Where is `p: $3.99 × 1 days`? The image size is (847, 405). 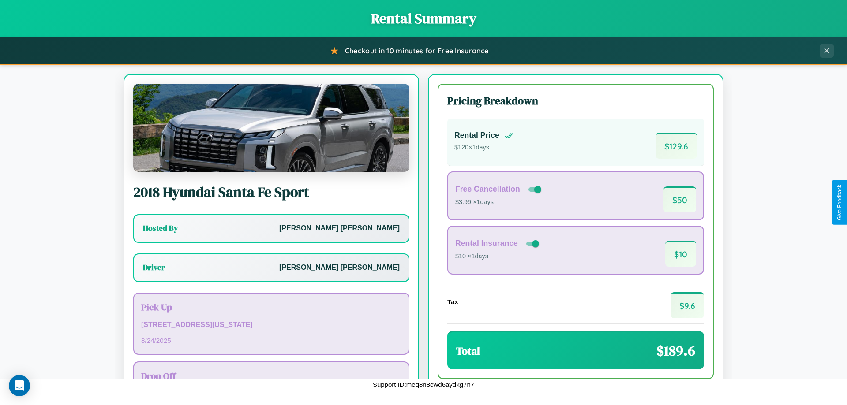
p: $3.99 × 1 days is located at coordinates (499, 202).